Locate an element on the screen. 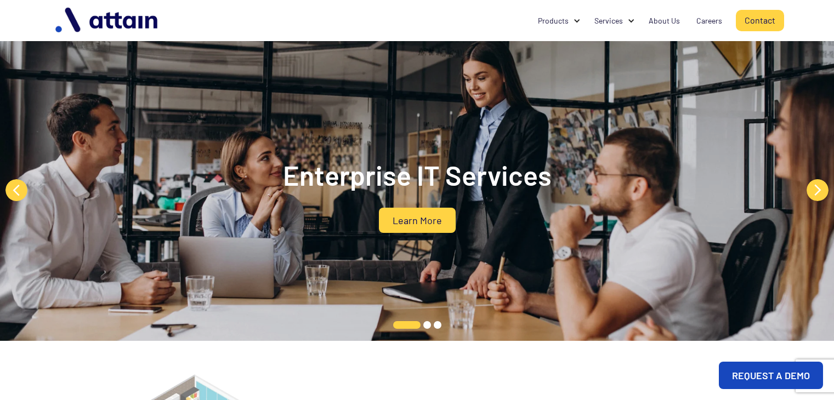 Image resolution: width=834 pixels, height=400 pixels. a: About Us is located at coordinates (664, 21).